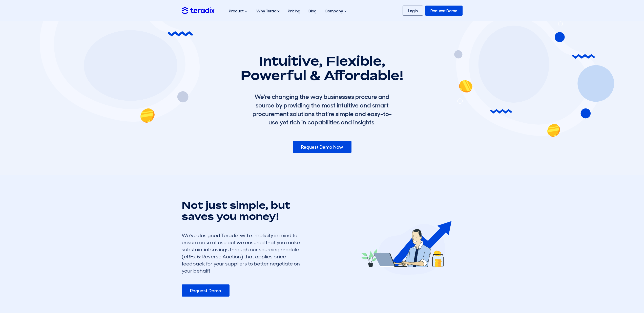 This screenshot has height=313, width=644. I want to click on img: Cover Artwork, so click(535, 70).